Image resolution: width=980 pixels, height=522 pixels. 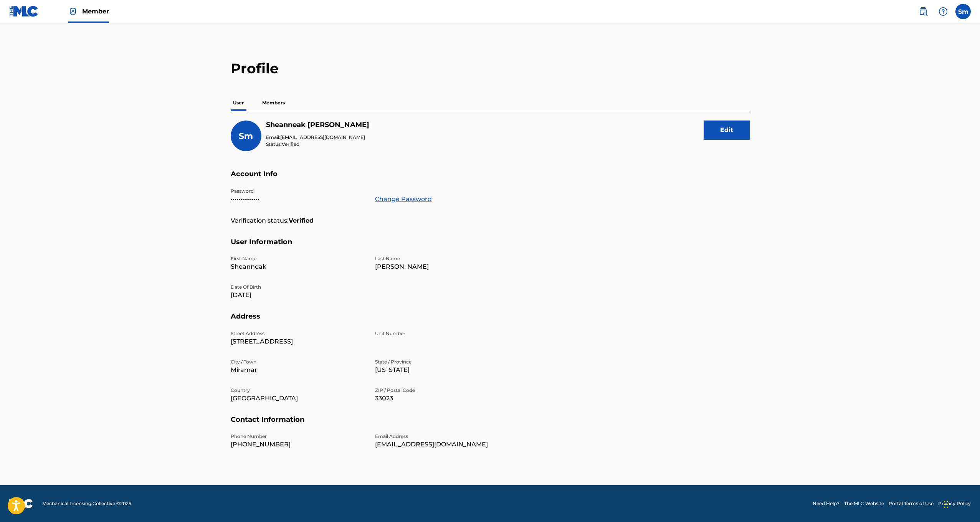 What do you see at coordinates (490, 424) in the screenshot?
I see `h5: Contact Information` at bounding box center [490, 424].